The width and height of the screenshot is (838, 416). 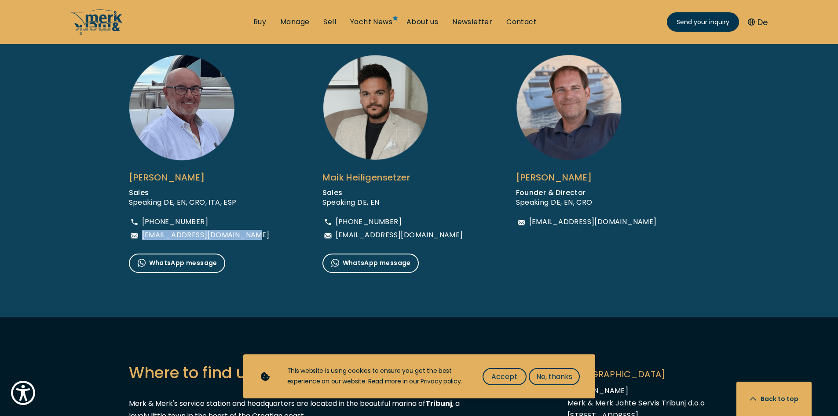 What do you see at coordinates (375, 107) in the screenshot?
I see `img: Maik Heiligensetzer` at bounding box center [375, 107].